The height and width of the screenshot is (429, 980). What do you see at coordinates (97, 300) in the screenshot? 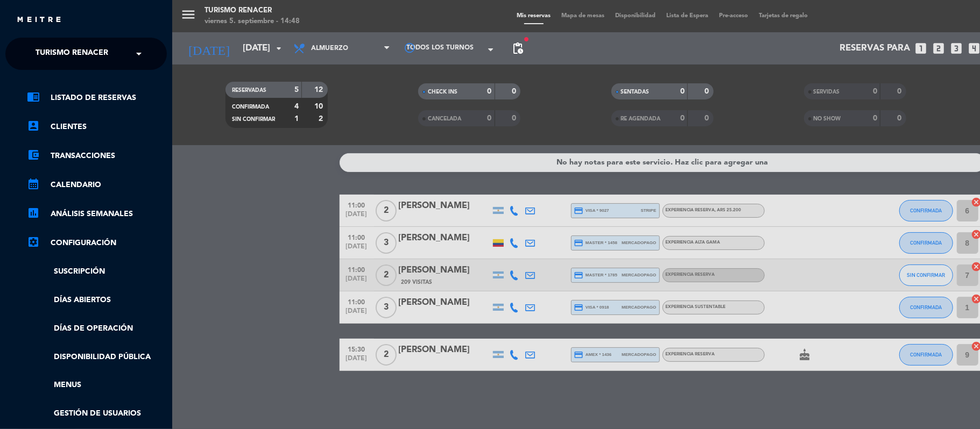
I see `a: Días abiertos` at bounding box center [97, 300].